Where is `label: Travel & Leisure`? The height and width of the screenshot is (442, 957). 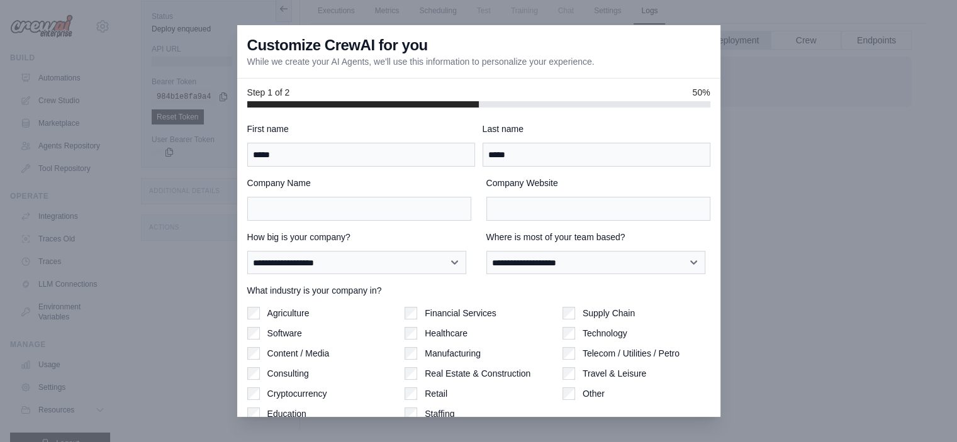 label: Travel & Leisure is located at coordinates (614, 374).